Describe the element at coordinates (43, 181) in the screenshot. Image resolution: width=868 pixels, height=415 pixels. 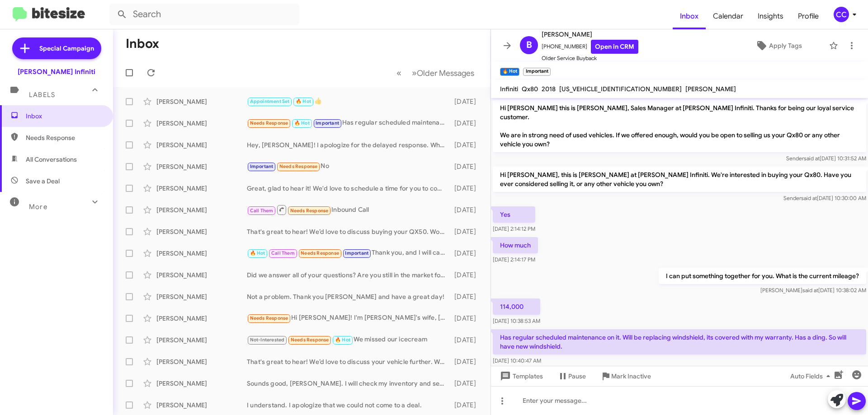
I see `span: Save a Deal` at that location.